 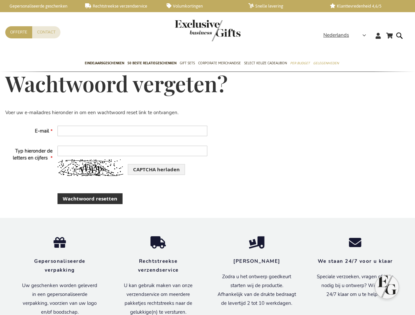 What do you see at coordinates (104, 63) in the screenshot?
I see `span: Eindejaarsgeschenken` at bounding box center [104, 63].